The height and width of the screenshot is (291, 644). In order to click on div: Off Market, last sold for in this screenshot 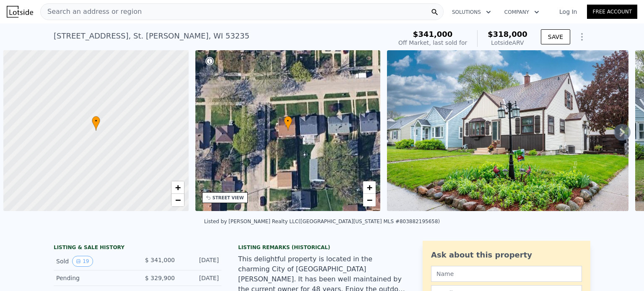, I will do `click(432, 43)`.